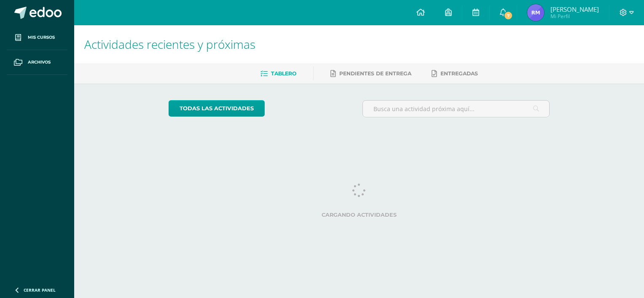 The height and width of the screenshot is (298, 644). What do you see at coordinates (170, 44) in the screenshot?
I see `span: Actividades recientes y próximas` at bounding box center [170, 44].